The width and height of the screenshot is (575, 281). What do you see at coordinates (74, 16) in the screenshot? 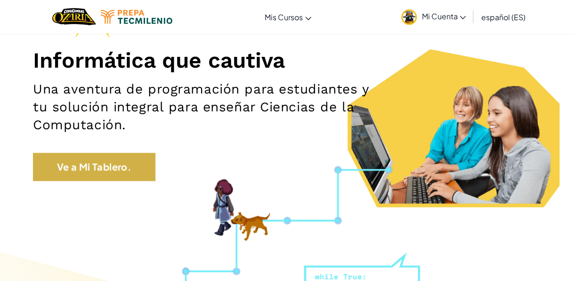
I see `a: Ozaria by CodeCombat logo` at bounding box center [74, 16].